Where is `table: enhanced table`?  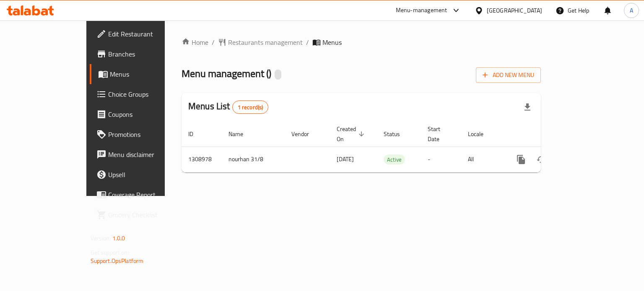 table: enhanced table is located at coordinates (390, 147).